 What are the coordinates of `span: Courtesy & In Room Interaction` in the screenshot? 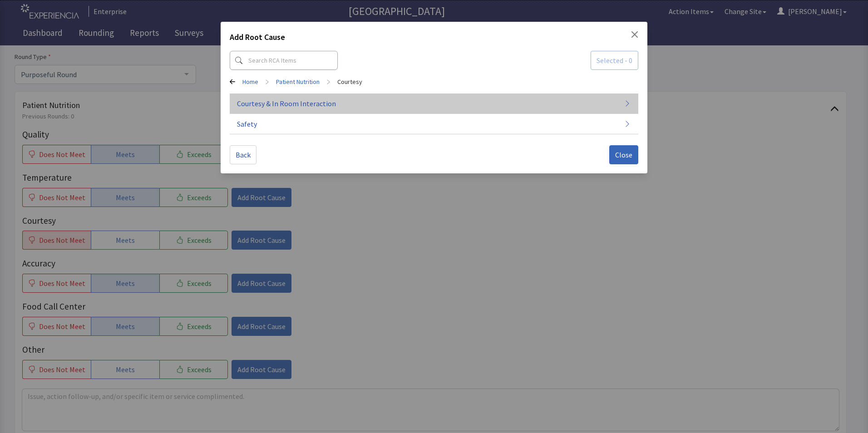 It's located at (286, 103).